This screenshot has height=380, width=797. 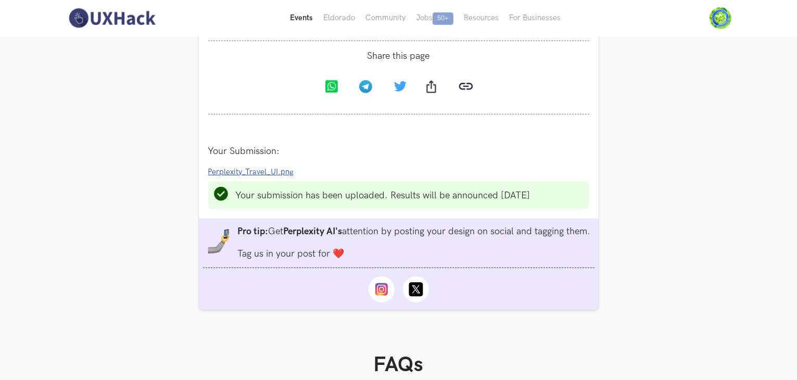 What do you see at coordinates (219, 242) in the screenshot?
I see `img: mobile-in-hand.png` at bounding box center [219, 242].